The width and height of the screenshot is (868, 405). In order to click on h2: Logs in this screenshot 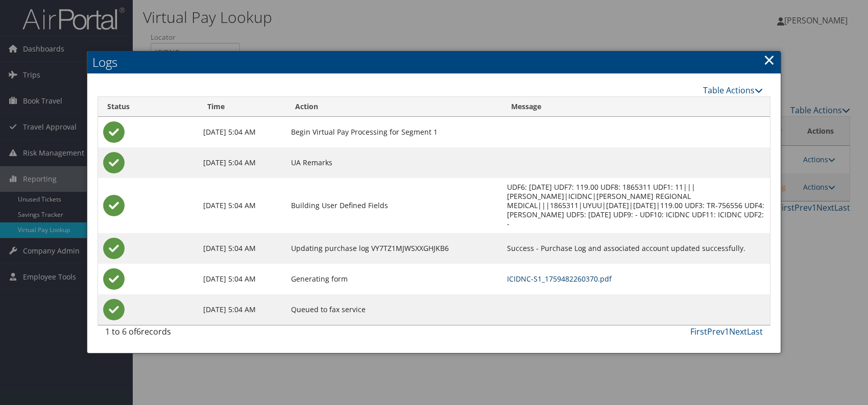, I will do `click(434, 62)`.